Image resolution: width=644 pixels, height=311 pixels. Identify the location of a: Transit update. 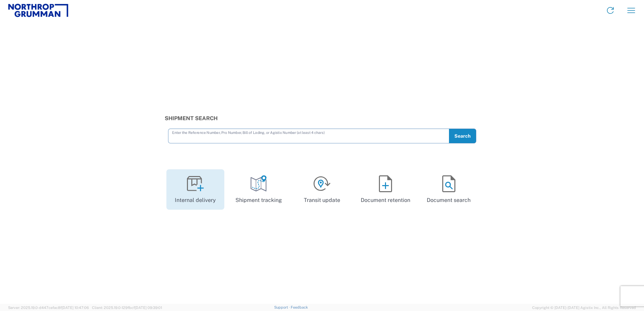
(322, 190).